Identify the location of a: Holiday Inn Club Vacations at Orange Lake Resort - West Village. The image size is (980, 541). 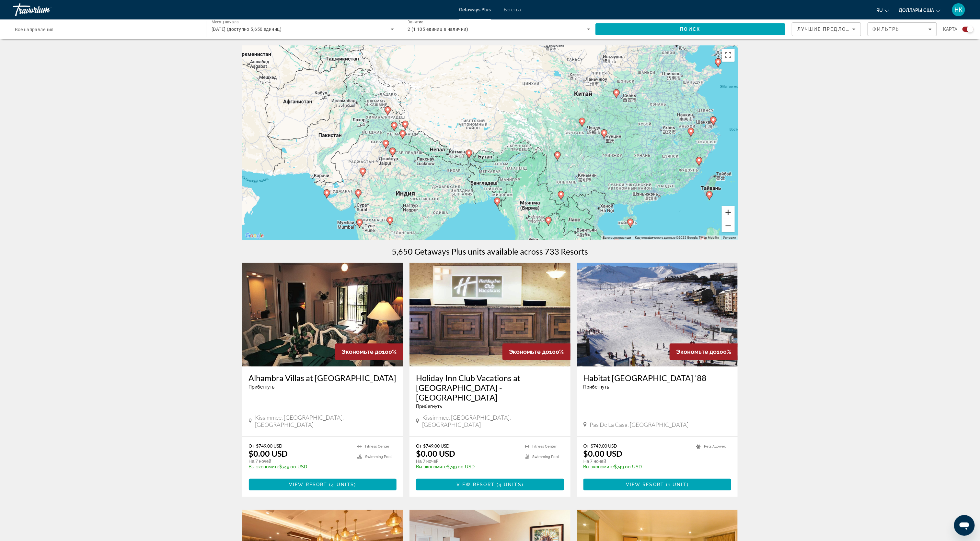
(490, 314).